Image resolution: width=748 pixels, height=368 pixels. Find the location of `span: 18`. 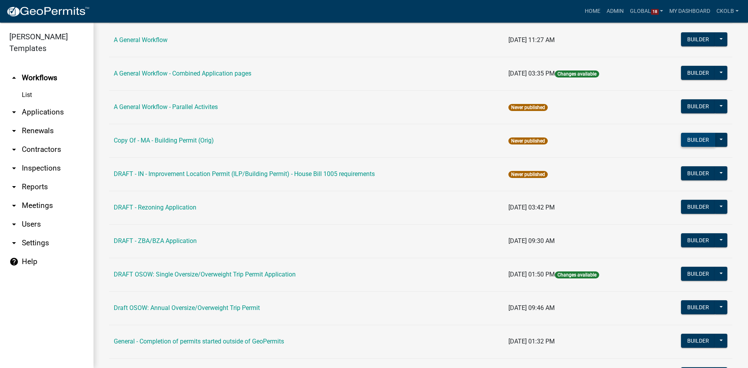

span: 18 is located at coordinates (655, 12).